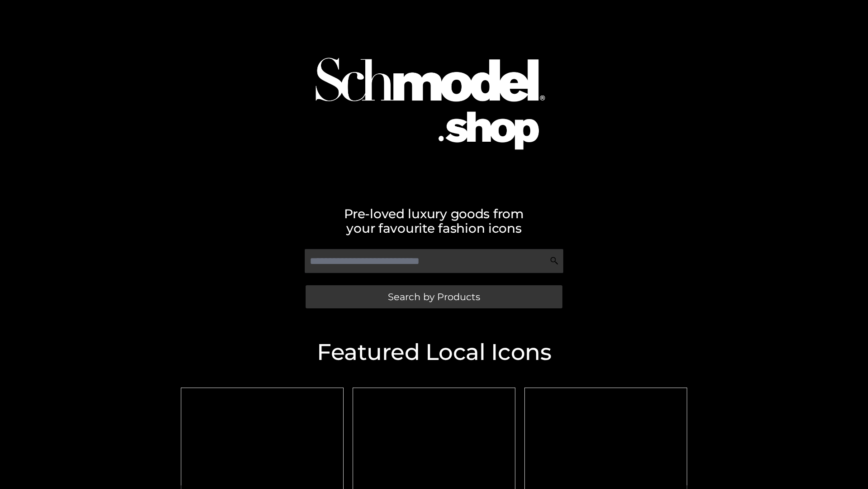  What do you see at coordinates (555, 261) in the screenshot?
I see `img: Search Icon` at bounding box center [555, 261].